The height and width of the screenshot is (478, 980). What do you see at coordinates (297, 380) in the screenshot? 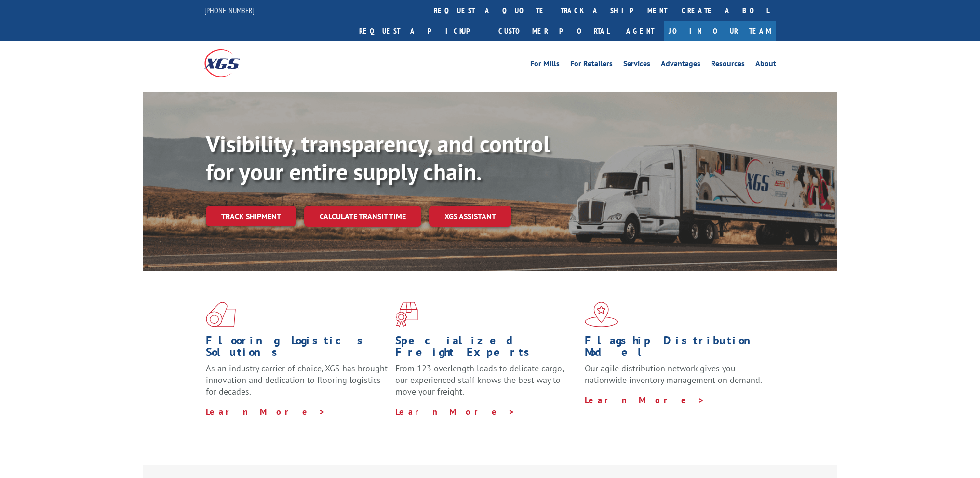
I see `span: As an industry carrier of choice, XGS has brought innovation and dedication to flooring logistics...` at bounding box center [297, 380].